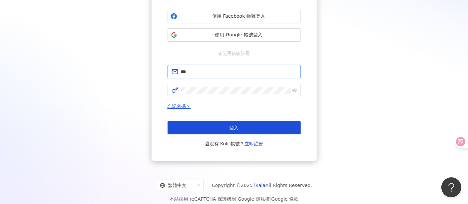 This screenshot has height=204, width=468. What do you see at coordinates (239, 16) in the screenshot?
I see `span: 使用 Facebook 帳號登入` at bounding box center [239, 16].